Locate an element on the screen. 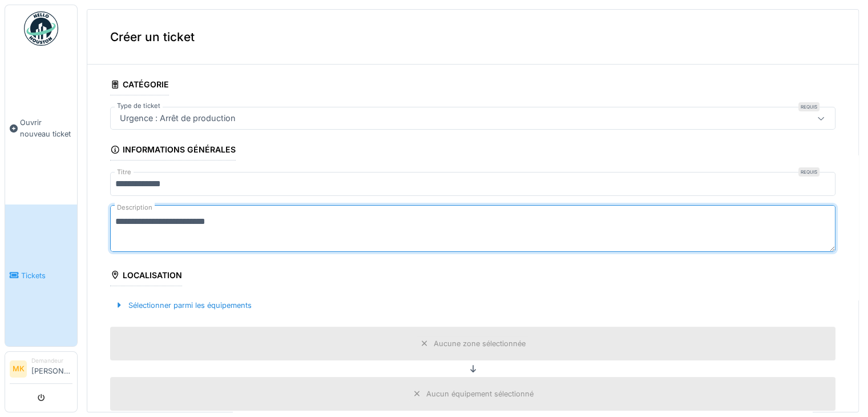 The width and height of the screenshot is (868, 417). div: Sélectionner parmi les équipements is located at coordinates (183, 305).